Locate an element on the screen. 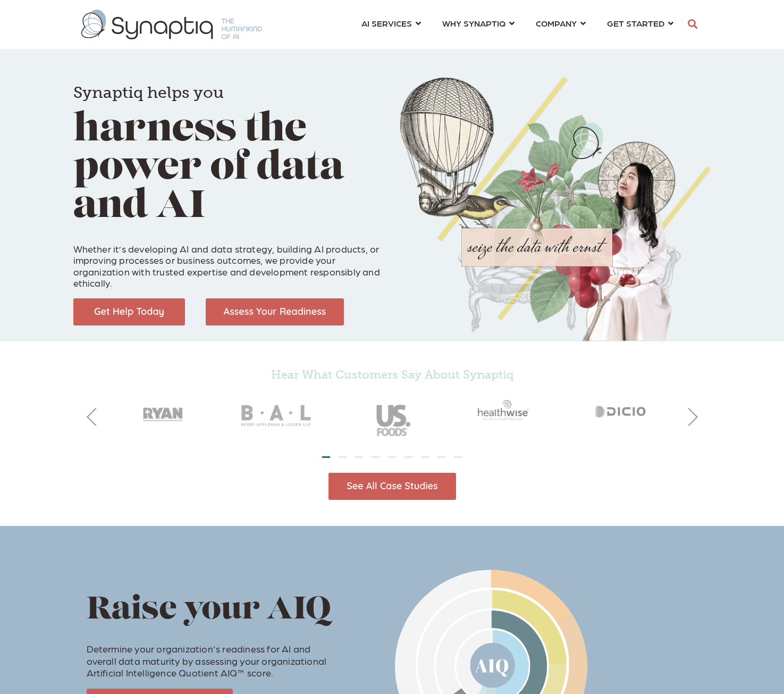 This screenshot has height=694, width=784. p: Determine your organization's readiness for AI and overall data maturity by assessing your organi... is located at coordinates (215, 655).